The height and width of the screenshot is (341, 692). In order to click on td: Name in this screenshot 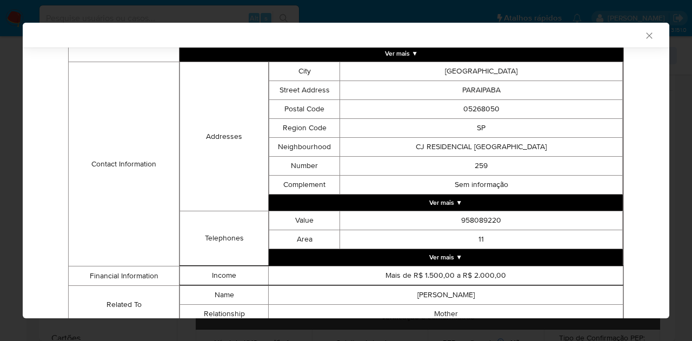, I will do `click(224, 295)`.